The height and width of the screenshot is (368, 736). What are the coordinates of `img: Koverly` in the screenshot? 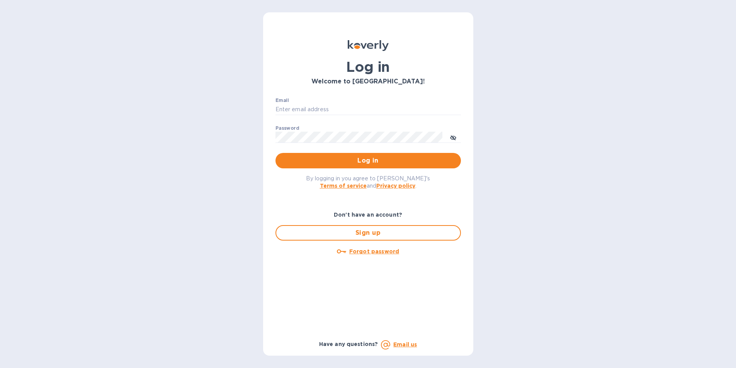 It's located at (368, 46).